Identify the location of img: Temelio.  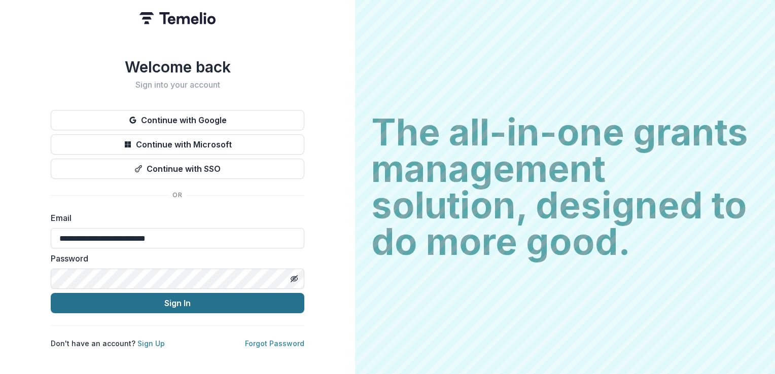
(178, 18).